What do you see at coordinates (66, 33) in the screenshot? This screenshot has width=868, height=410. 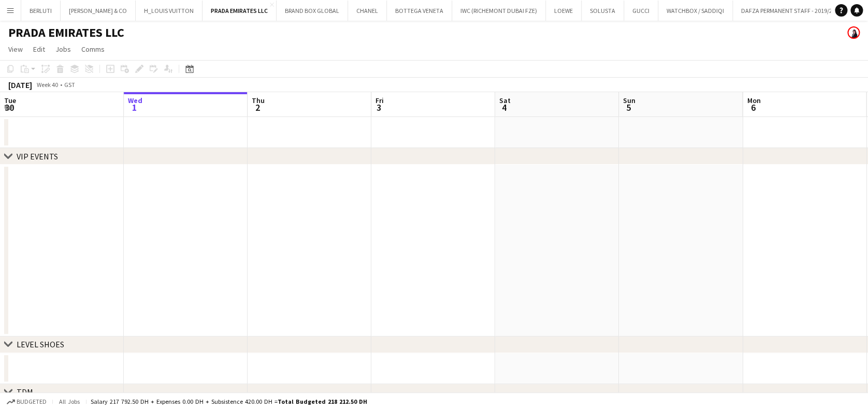 I see `h1: PRADA EMIRATES LLC` at bounding box center [66, 33].